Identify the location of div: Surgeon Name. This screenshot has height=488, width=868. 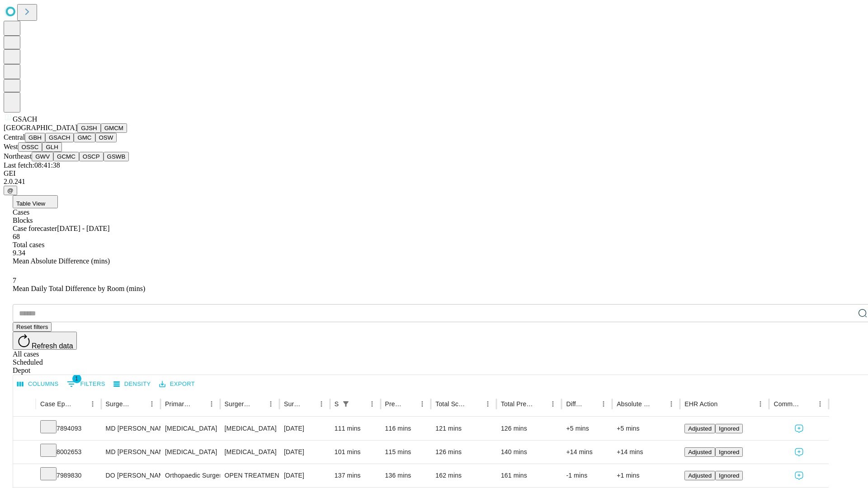
(119, 404).